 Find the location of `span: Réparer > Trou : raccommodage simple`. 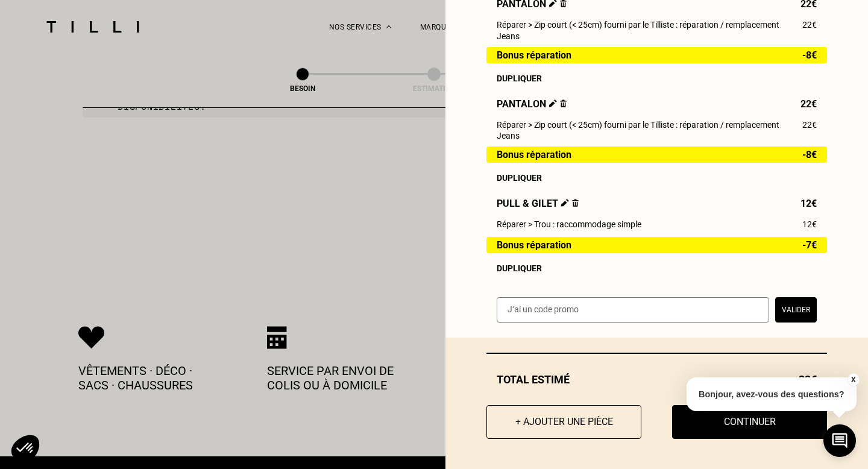

span: Réparer > Trou : raccommodage simple is located at coordinates (569, 224).